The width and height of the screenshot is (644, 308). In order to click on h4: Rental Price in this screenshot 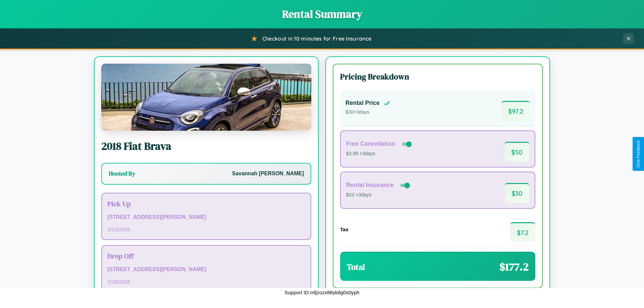, I will do `click(362, 103)`.